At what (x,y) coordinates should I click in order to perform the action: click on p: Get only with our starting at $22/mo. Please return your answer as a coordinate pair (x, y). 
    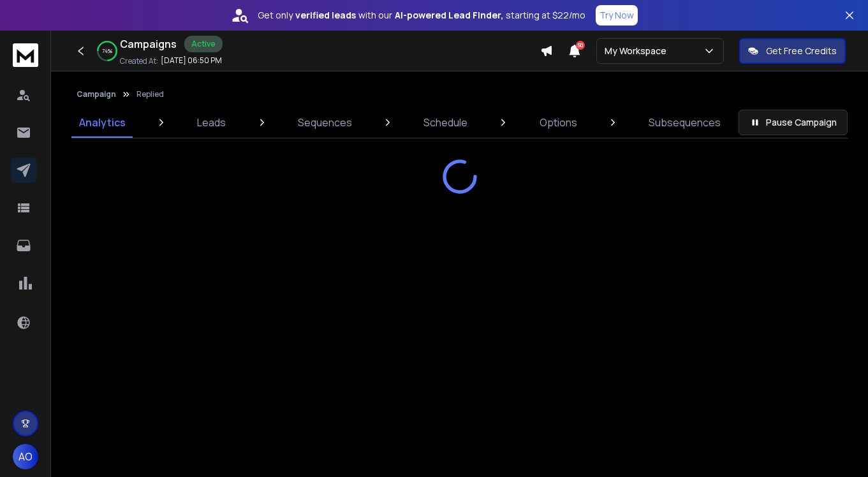
    Looking at the image, I should click on (422, 16).